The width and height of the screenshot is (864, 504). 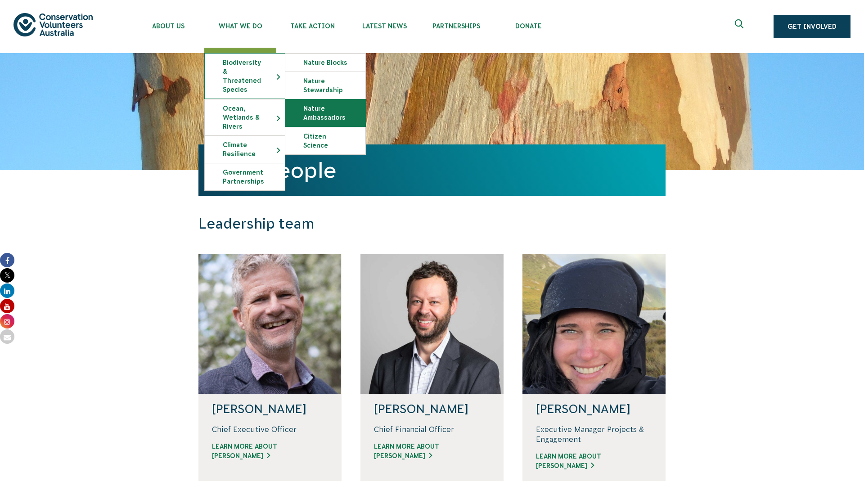 I want to click on p: Chief Executive Officer, so click(x=270, y=429).